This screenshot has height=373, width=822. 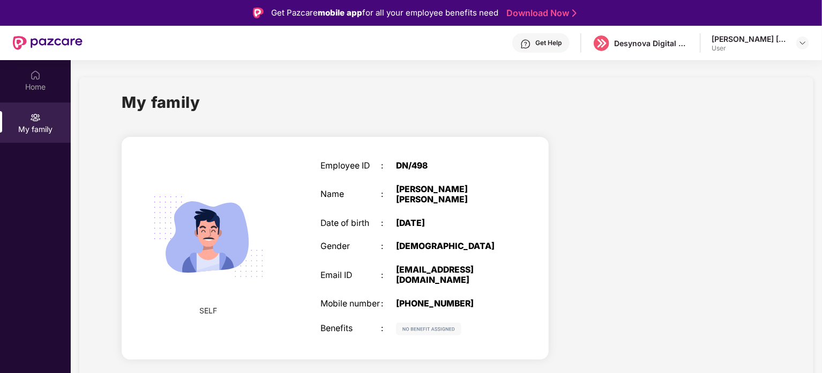 What do you see at coordinates (351, 275) in the screenshot?
I see `div: Email ID` at bounding box center [351, 275].